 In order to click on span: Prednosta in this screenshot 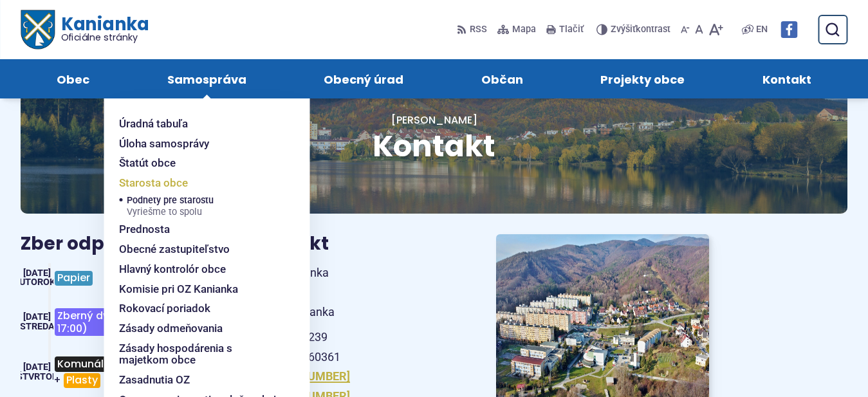, I will do `click(144, 229)`.